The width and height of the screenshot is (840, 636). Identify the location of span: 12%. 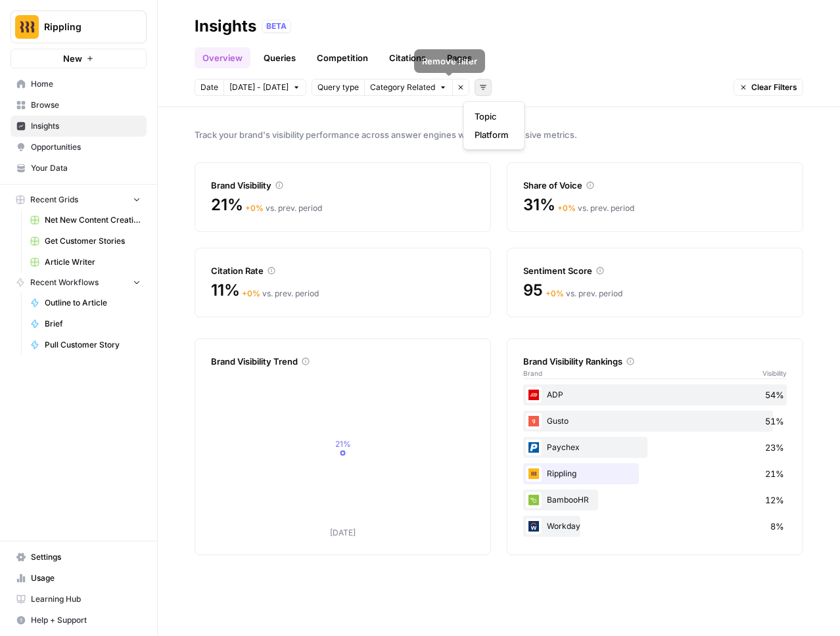
(774, 500).